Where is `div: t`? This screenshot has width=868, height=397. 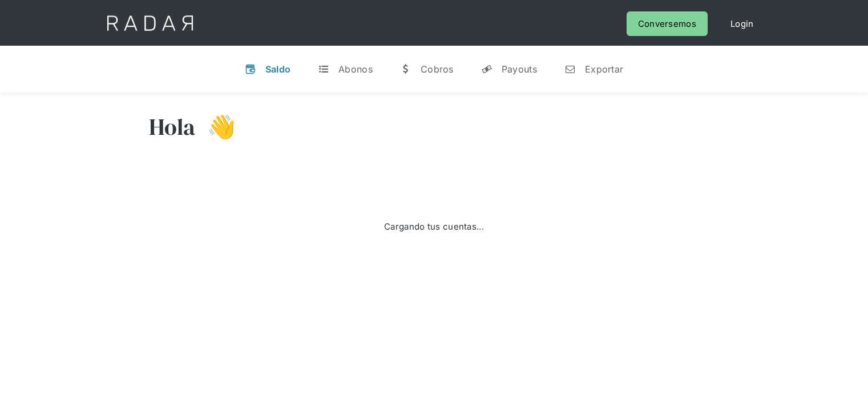
div: t is located at coordinates (324, 69).